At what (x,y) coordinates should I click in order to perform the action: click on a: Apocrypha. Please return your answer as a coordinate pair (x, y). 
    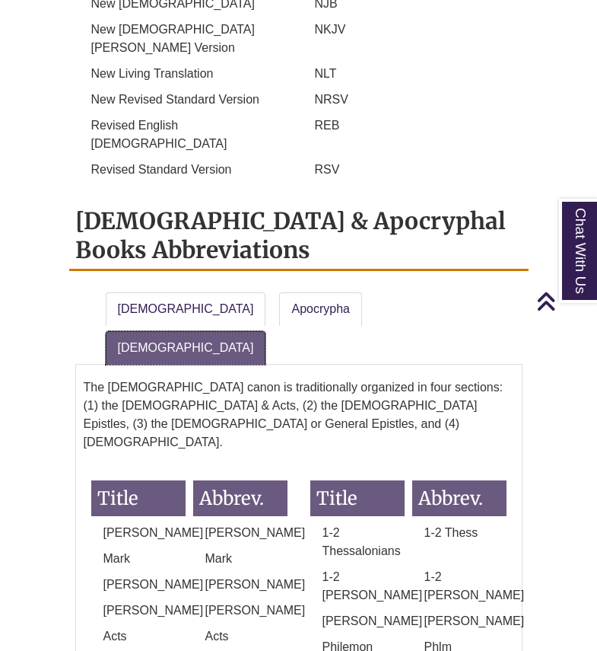
    Looking at the image, I should click on (320, 309).